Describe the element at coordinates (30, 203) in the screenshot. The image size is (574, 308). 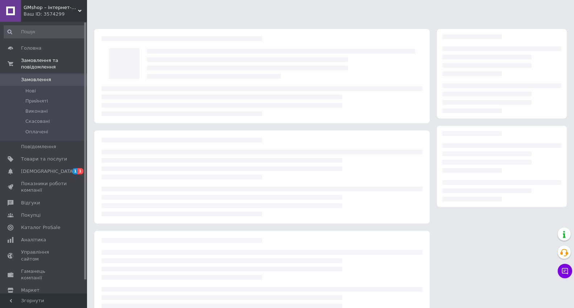
I see `span: Відгуки` at that location.